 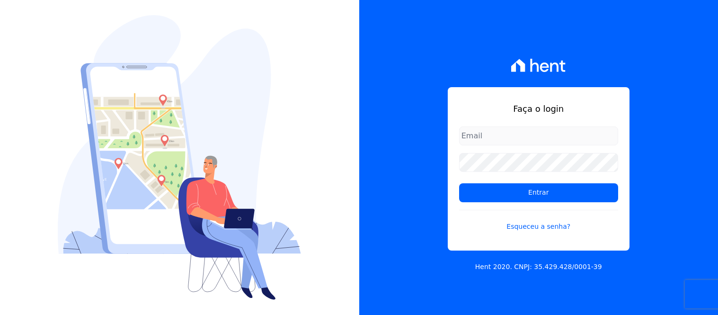 What do you see at coordinates (539, 108) in the screenshot?
I see `h1: Faça o login` at bounding box center [539, 108].